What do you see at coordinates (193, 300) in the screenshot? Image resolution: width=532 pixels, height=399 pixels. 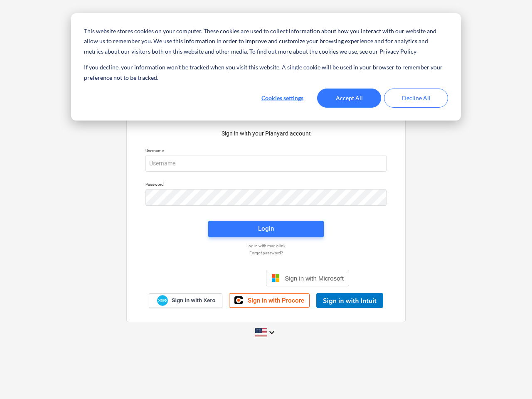 I see `span: Sign in with Xero` at bounding box center [193, 300].